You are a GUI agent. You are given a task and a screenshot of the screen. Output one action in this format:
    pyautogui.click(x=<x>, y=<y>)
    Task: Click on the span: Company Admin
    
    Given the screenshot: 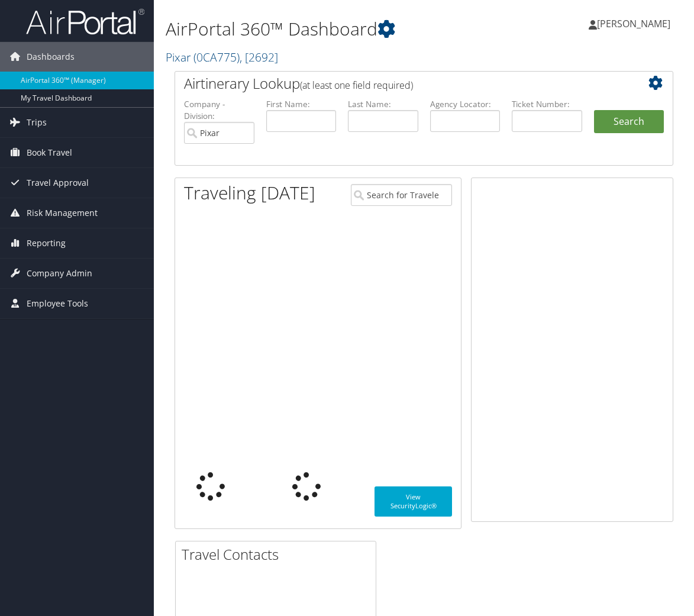 What is the action you would take?
    pyautogui.click(x=59, y=274)
    